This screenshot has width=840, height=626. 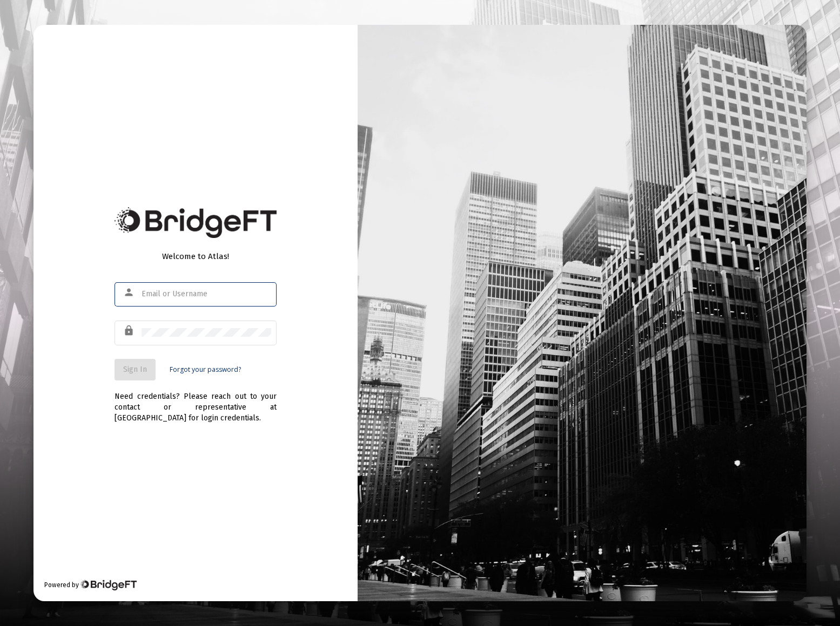 I want to click on div: Welcome to Atlas!, so click(x=196, y=257).